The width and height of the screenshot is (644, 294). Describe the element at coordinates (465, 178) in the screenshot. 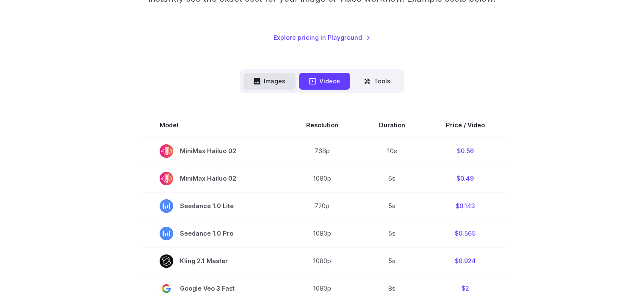

I see `td: $0.49` at that location.